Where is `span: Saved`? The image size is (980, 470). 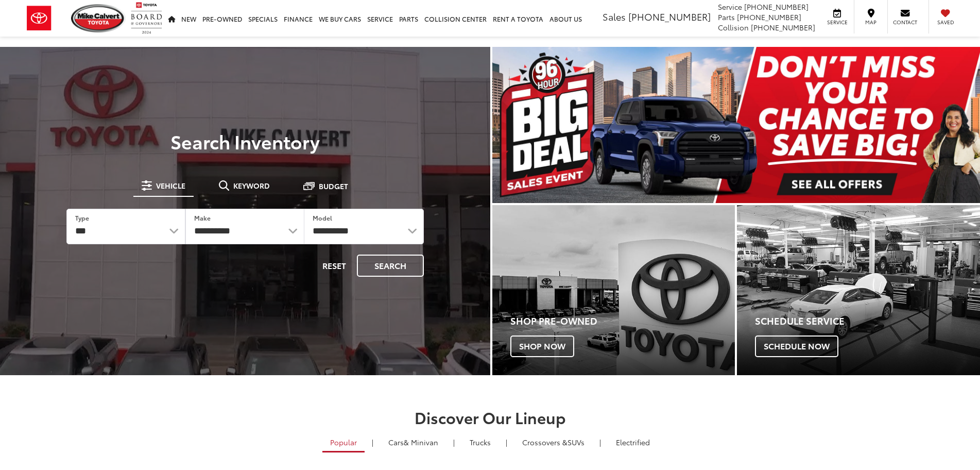
span: Saved is located at coordinates (945, 22).